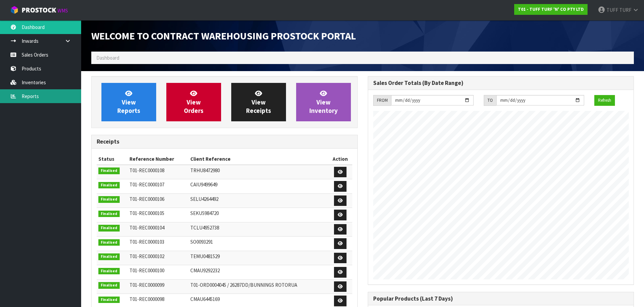  I want to click on span: T01-REC0000104, so click(147, 228).